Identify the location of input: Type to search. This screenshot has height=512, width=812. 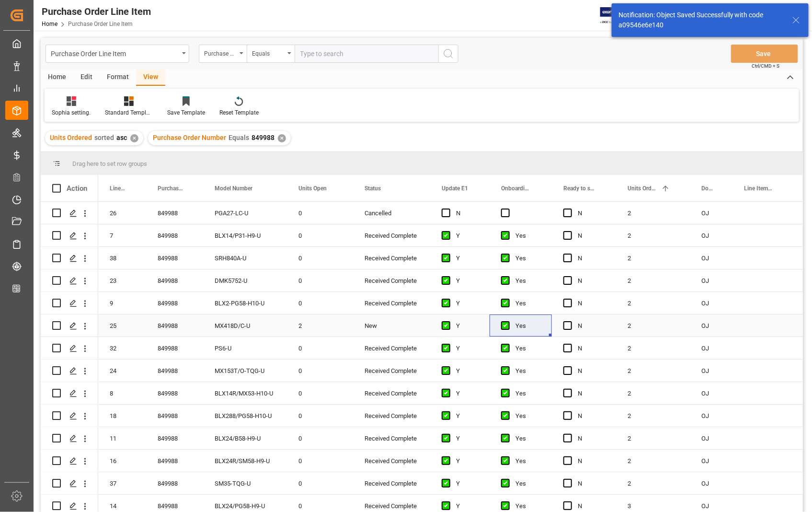
(367, 54).